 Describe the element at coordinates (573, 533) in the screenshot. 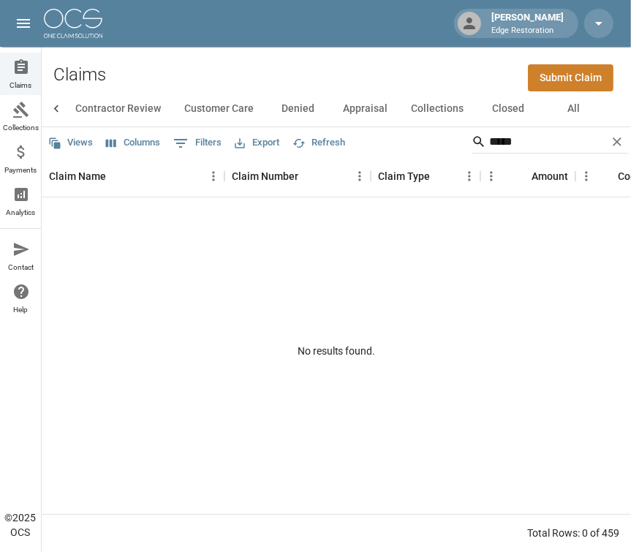

I see `div: Total Rows: 0 of 459` at that location.